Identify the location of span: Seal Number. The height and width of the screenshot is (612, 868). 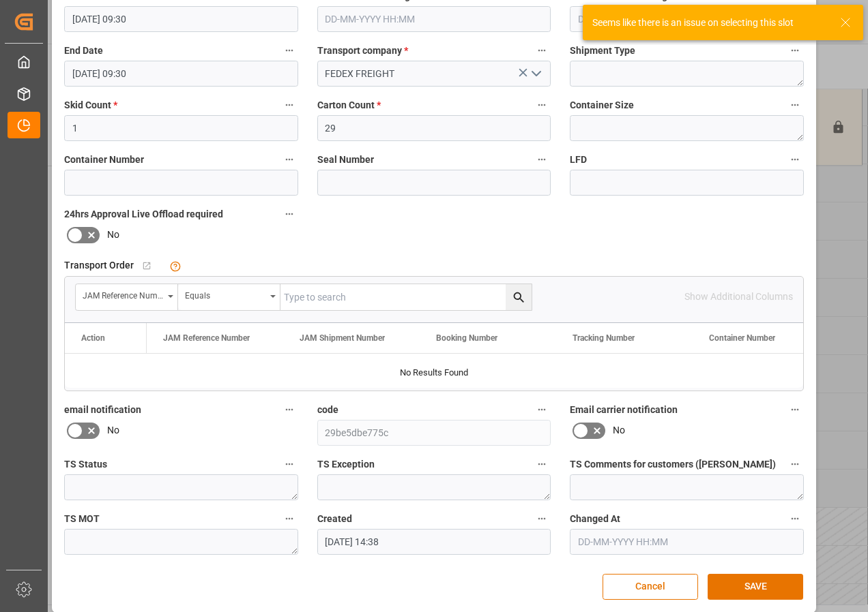
(345, 160).